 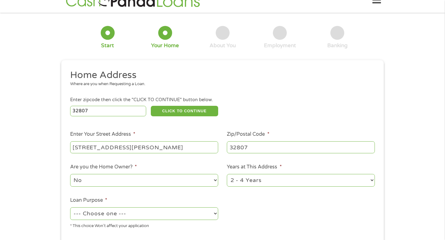 What do you see at coordinates (107, 46) in the screenshot?
I see `div: Start` at bounding box center [107, 46].